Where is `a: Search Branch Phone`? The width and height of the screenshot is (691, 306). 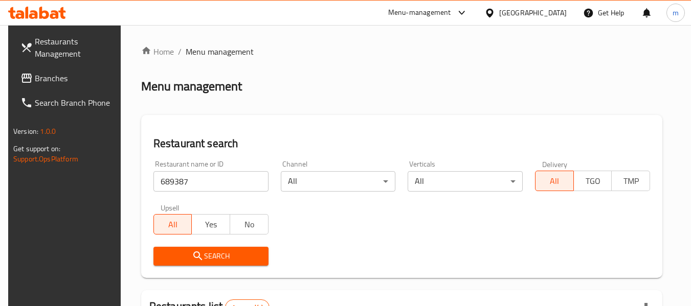
a: Search Branch Phone is located at coordinates (68, 103).